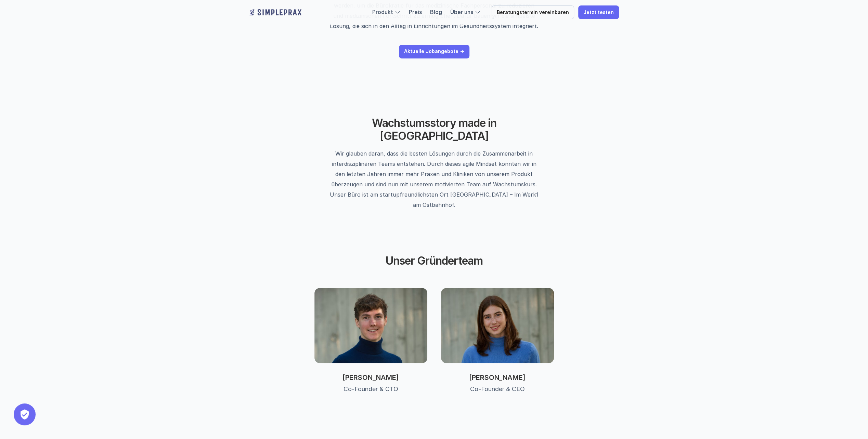 The height and width of the screenshot is (439, 868). Describe the element at coordinates (434, 52) in the screenshot. I see `a: Aktuelle Jobangebote ->` at that location.